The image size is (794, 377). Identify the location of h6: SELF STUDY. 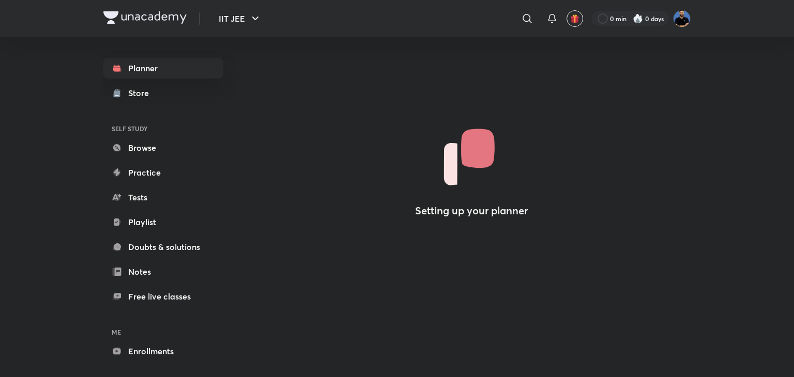
(163, 129).